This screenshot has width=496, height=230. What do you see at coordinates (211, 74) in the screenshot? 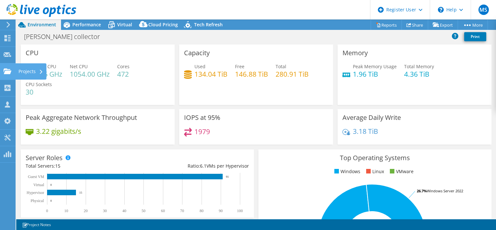
I see `h4: 134.04 TiB` at bounding box center [211, 74].